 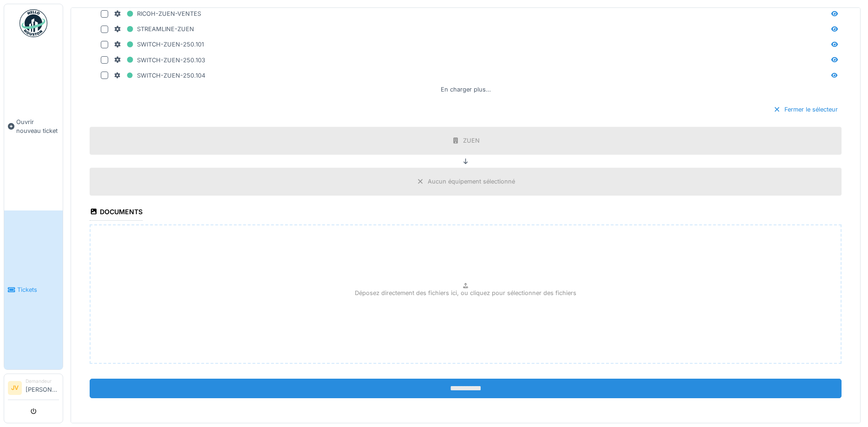 What do you see at coordinates (15, 388) in the screenshot?
I see `li: JV` at bounding box center [15, 388].